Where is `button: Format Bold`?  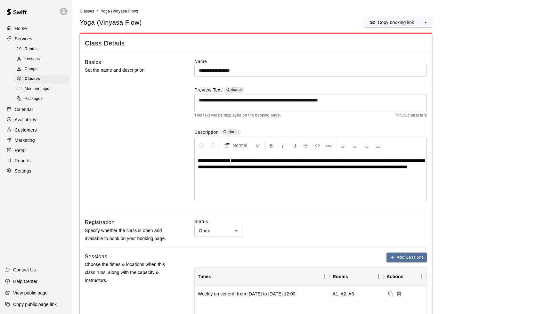 button: Format Bold is located at coordinates (271, 145).